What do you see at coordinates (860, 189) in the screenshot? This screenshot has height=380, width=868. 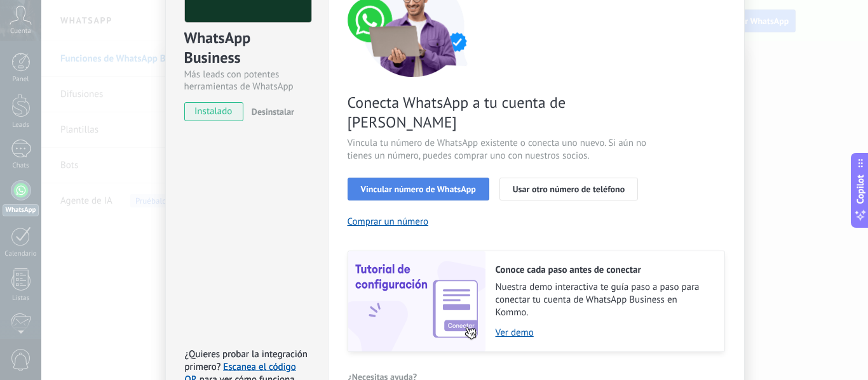 I see `span: Copilot` at bounding box center [860, 189].